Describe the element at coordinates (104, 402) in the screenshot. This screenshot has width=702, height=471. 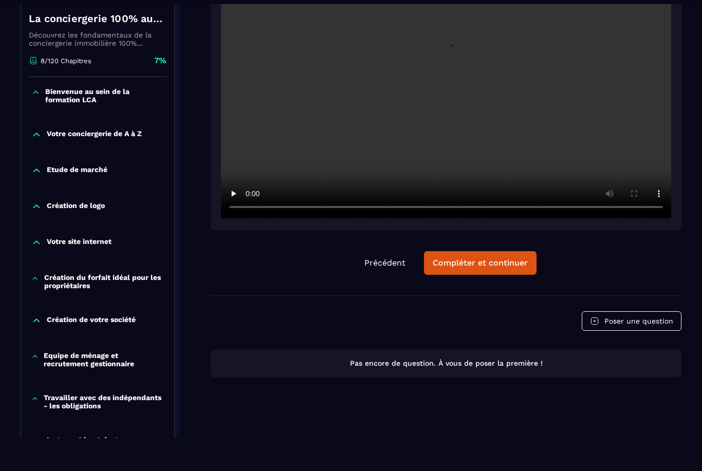
I see `p: Travailler avec des indépendants - les obligations` at that location.